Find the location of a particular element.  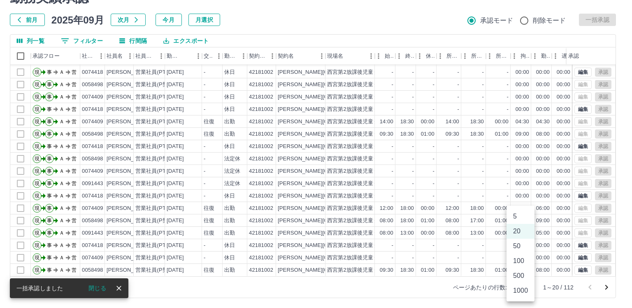

li: 1000 is located at coordinates (521, 290).